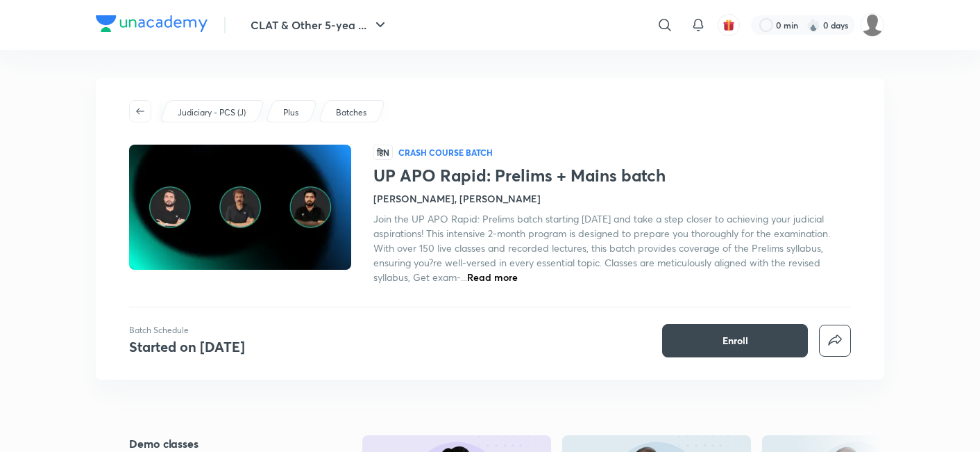 This screenshot has height=452, width=980. What do you see at coordinates (729, 25) in the screenshot?
I see `img: avatar` at bounding box center [729, 25].